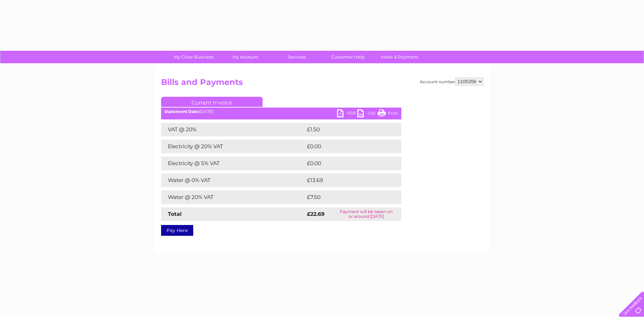  What do you see at coordinates (346, 180) in the screenshot?
I see `td: £13.69` at bounding box center [346, 180].